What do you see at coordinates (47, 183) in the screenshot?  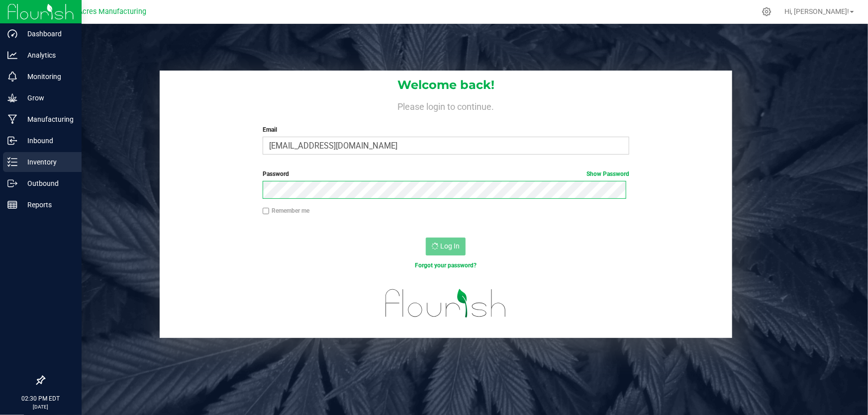 I see `p: Outbound` at bounding box center [47, 183].